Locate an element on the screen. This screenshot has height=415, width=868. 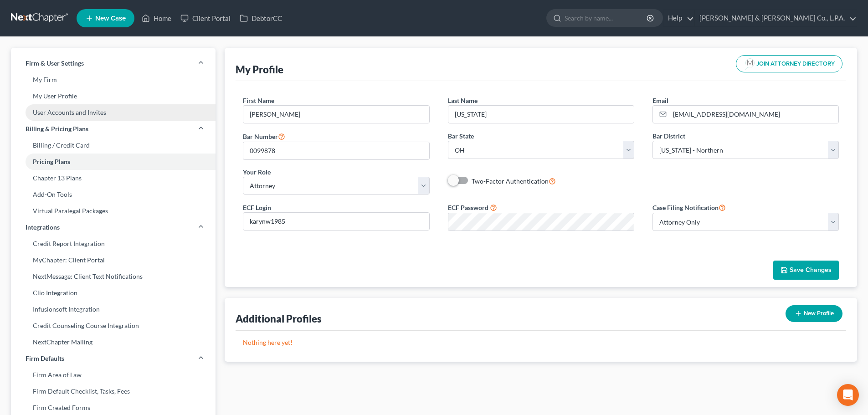
a: Virtual Paralegal Packages is located at coordinates (113, 211).